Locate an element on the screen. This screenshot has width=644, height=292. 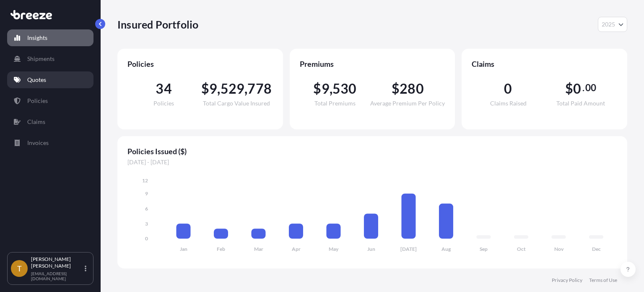
span: Total Cargo Value Insured is located at coordinates (237, 103).